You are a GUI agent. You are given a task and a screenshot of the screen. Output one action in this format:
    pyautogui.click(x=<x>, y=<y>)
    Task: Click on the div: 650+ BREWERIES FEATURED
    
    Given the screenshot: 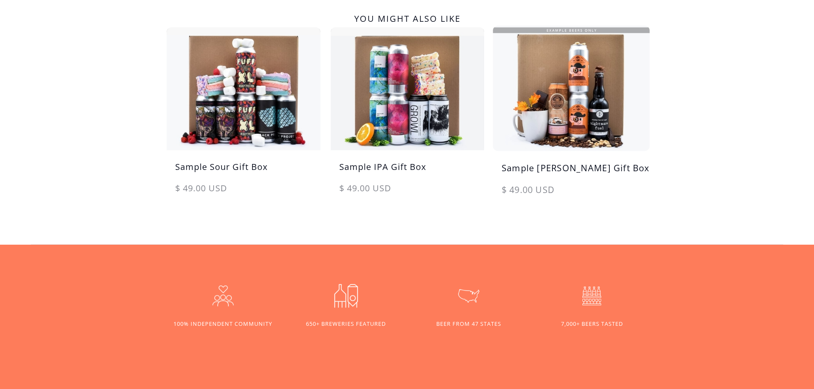 What is the action you would take?
    pyautogui.click(x=346, y=324)
    